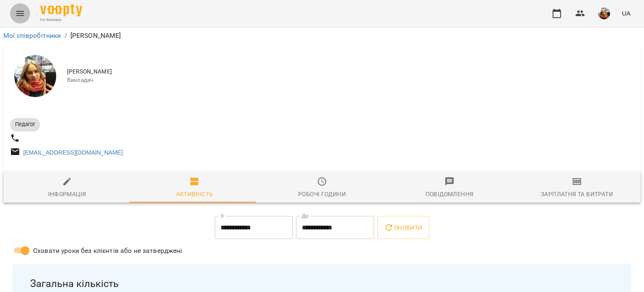 The width and height of the screenshot is (644, 292). I want to click on div: Робочі години, so click(322, 194).